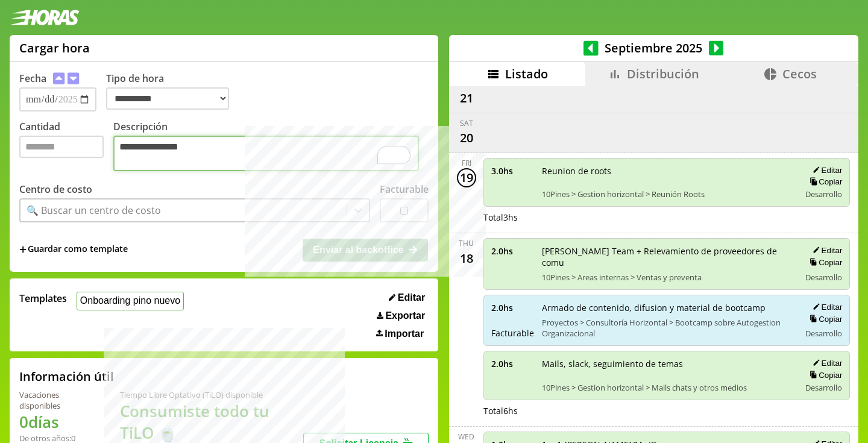 Image resolution: width=868 pixels, height=443 pixels. Describe the element at coordinates (667, 217) in the screenshot. I see `div: Total 3 hs` at that location.